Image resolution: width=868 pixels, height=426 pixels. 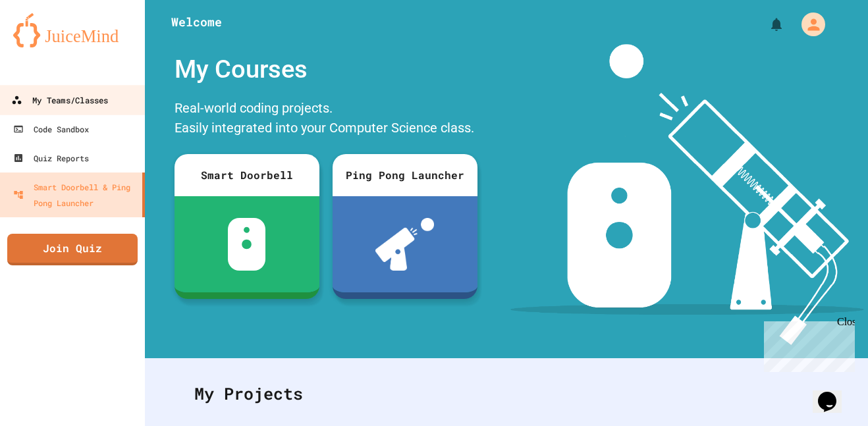 What do you see at coordinates (51, 129) in the screenshot?
I see `div: Code Sandbox` at bounding box center [51, 129].